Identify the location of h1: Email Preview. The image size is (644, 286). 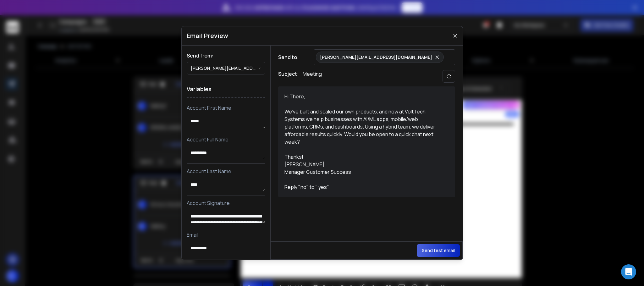
(208, 36).